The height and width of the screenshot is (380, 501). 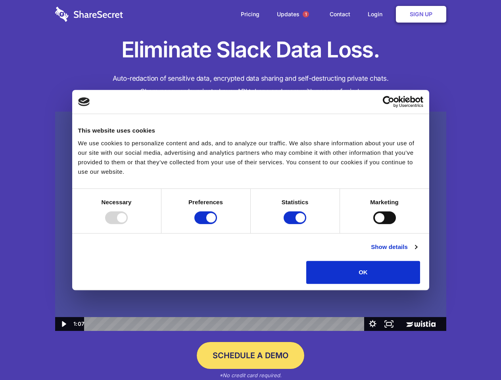 I want to click on button: OK, so click(x=363, y=273).